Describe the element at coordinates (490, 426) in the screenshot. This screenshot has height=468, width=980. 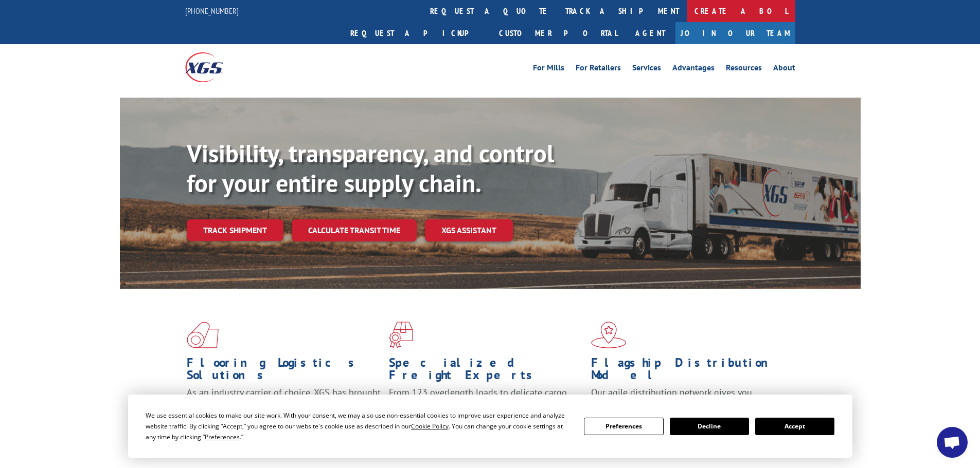
I see `div: Cookie Consent Prompt` at that location.